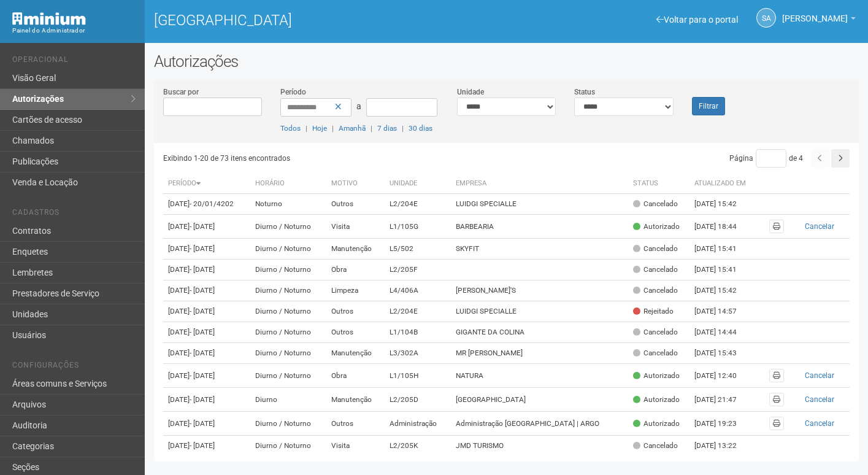  Describe the element at coordinates (49, 19) in the screenshot. I see `img: Minium` at that location.